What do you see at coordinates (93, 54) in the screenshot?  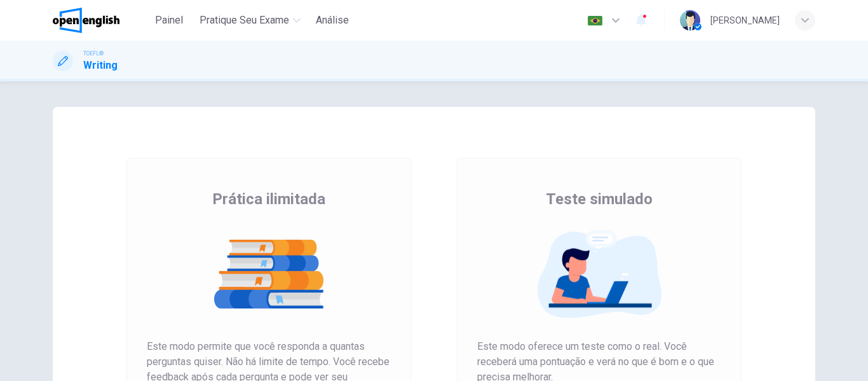 I see `span: TOEFL®` at bounding box center [93, 54].